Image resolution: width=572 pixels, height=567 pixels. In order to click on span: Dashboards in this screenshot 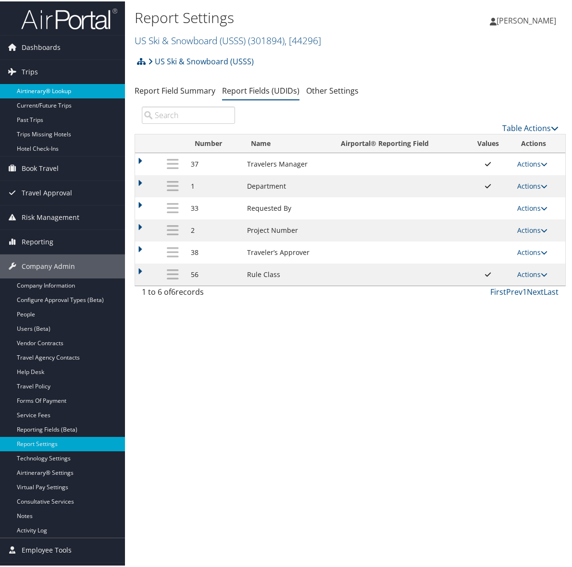, I will do `click(41, 46)`.